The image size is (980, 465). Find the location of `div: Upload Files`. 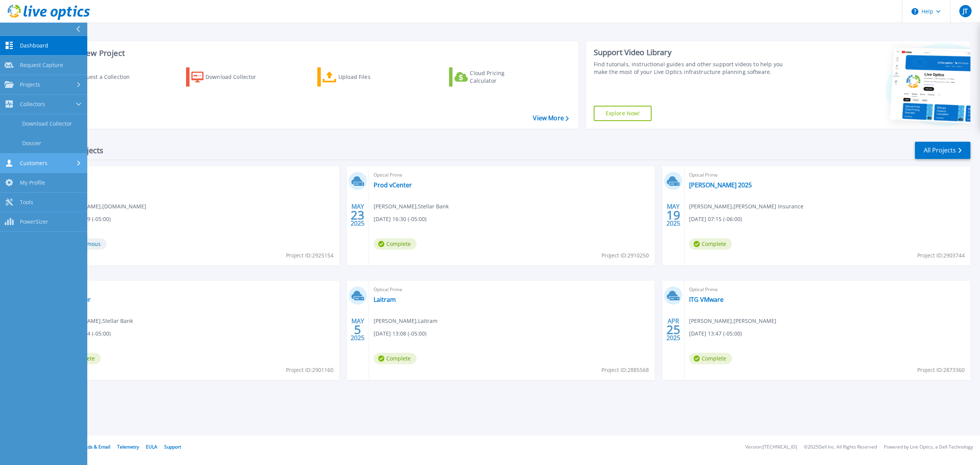

div: Upload Files is located at coordinates (369, 77).